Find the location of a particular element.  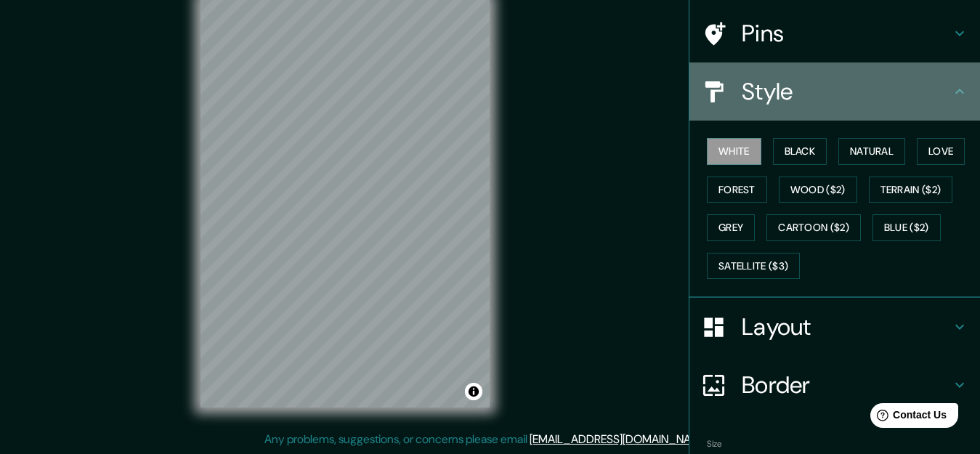

button: Natural is located at coordinates (872, 151).